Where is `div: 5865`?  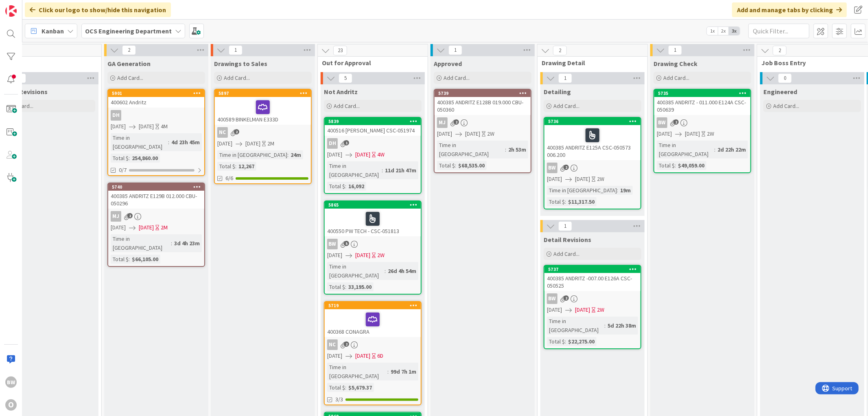 div: 5865 is located at coordinates (375, 205).